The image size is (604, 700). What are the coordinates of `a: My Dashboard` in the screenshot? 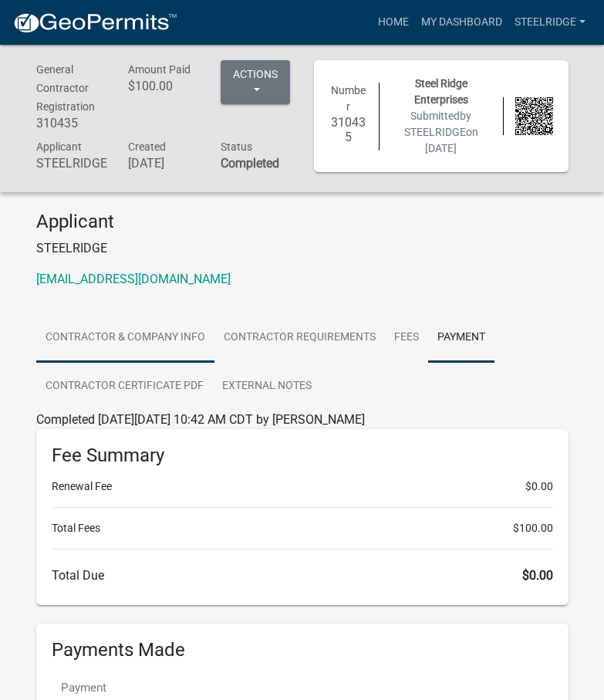 It's located at (462, 22).